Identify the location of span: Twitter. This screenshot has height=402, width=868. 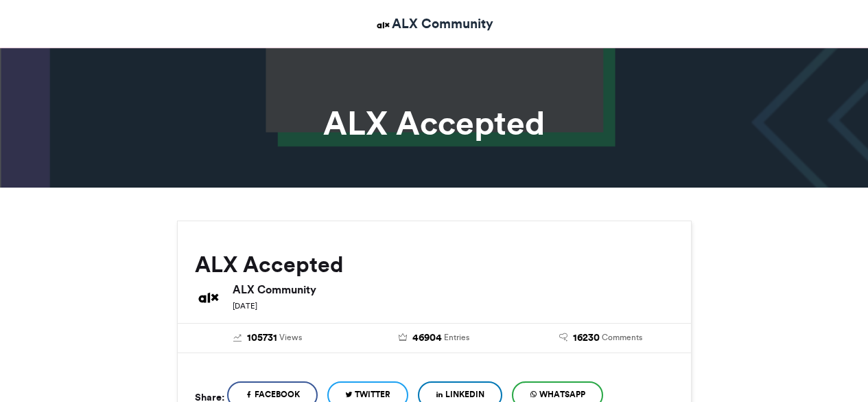
(372, 394).